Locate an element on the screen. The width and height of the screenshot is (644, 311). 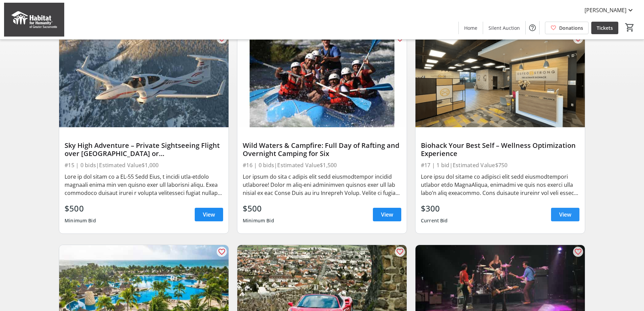
div: #17 | 1 bid | Estimated Value $750 is located at coordinates (500, 165).